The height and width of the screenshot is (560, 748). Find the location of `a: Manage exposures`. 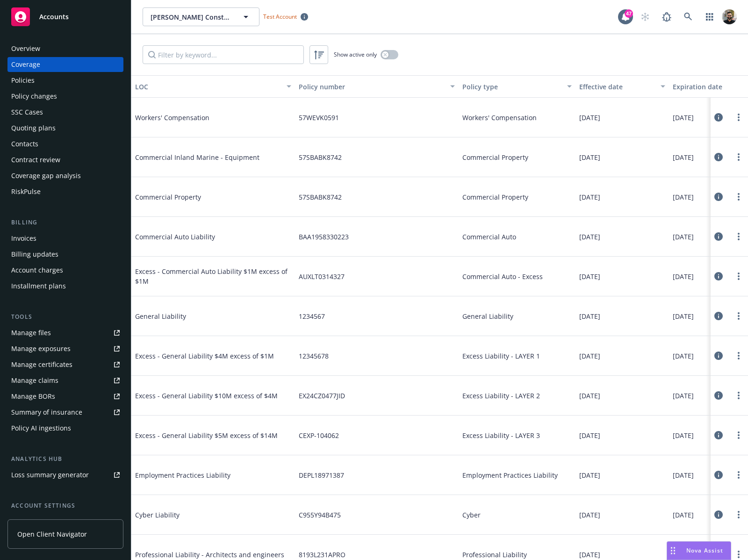

a: Manage exposures is located at coordinates (66, 349).